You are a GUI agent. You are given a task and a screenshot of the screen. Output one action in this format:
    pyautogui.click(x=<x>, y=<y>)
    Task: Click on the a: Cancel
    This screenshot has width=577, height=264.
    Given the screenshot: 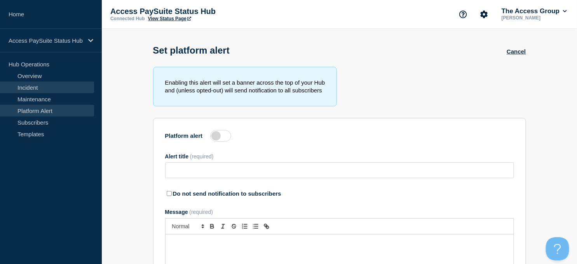 What is the action you would take?
    pyautogui.click(x=516, y=51)
    